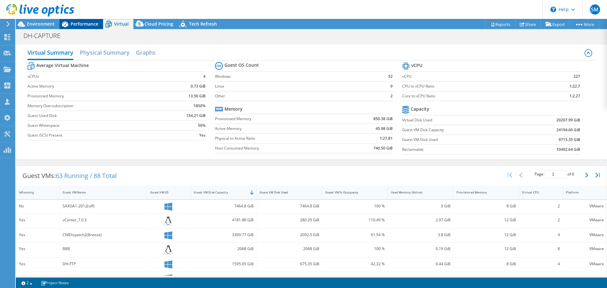 This screenshot has height=288, width=607. I want to click on b: 0.73 GiB, so click(198, 86).